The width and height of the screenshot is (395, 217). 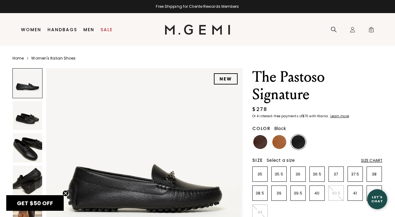 What do you see at coordinates (280, 160) in the screenshot?
I see `span: Select a size` at bounding box center [280, 160].